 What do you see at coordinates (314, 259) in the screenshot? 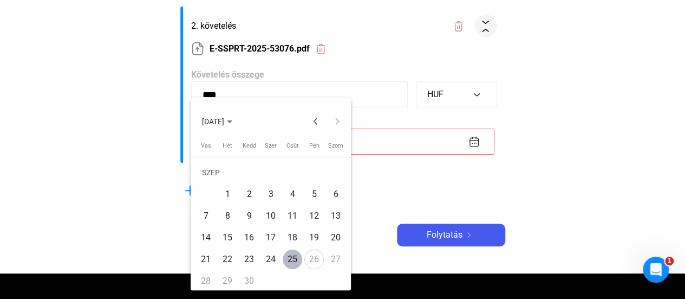
I see `div: 26` at bounding box center [314, 259].